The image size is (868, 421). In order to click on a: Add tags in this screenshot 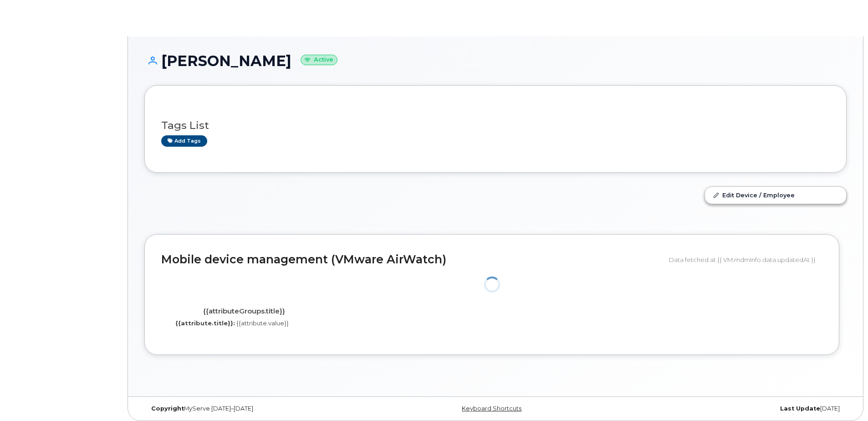, I will do `click(184, 141)`.